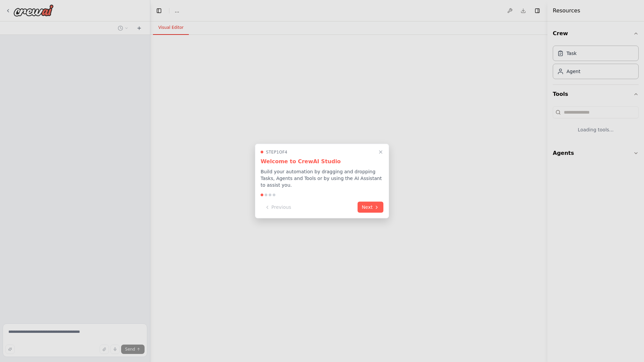 The width and height of the screenshot is (644, 362). Describe the element at coordinates (380, 152) in the screenshot. I see `button: Close walkthrough` at that location.